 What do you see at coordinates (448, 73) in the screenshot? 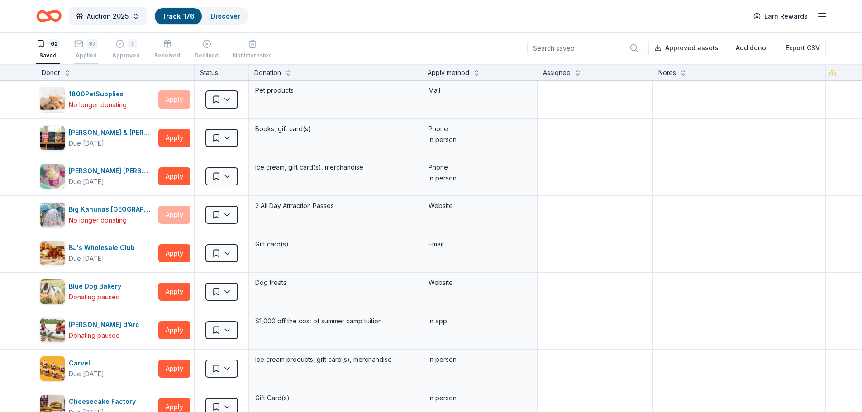
I see `div: Apply method` at bounding box center [448, 73].